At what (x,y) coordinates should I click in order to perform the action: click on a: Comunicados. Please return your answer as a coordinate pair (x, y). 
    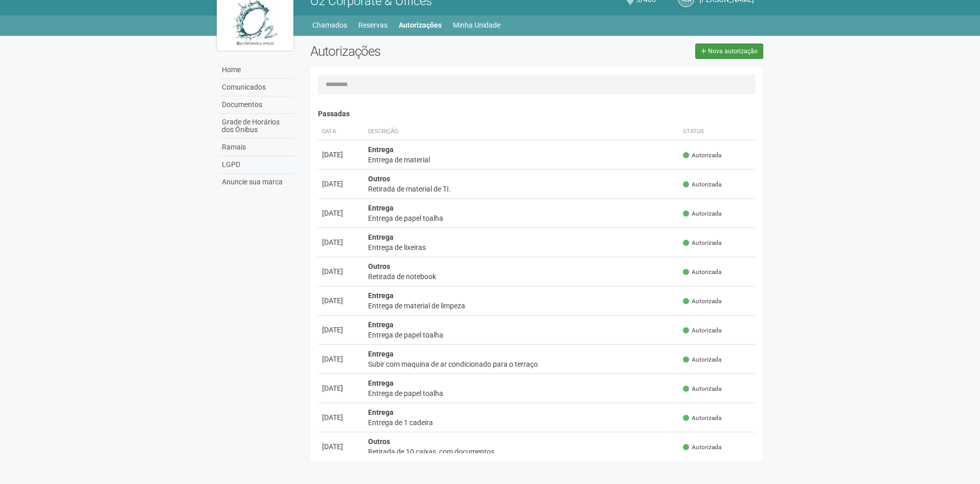
    Looking at the image, I should click on (257, 87).